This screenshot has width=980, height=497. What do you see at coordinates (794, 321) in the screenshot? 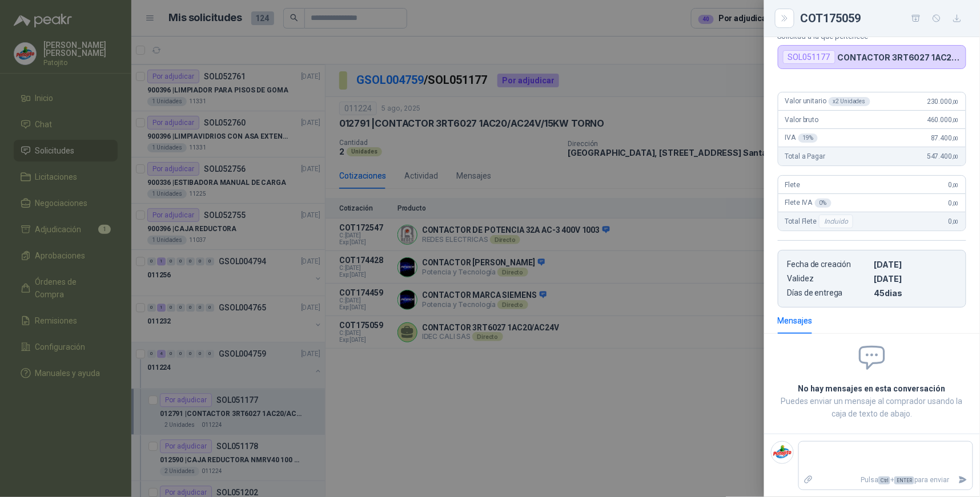
I see `div: Mensajes` at bounding box center [794, 321].